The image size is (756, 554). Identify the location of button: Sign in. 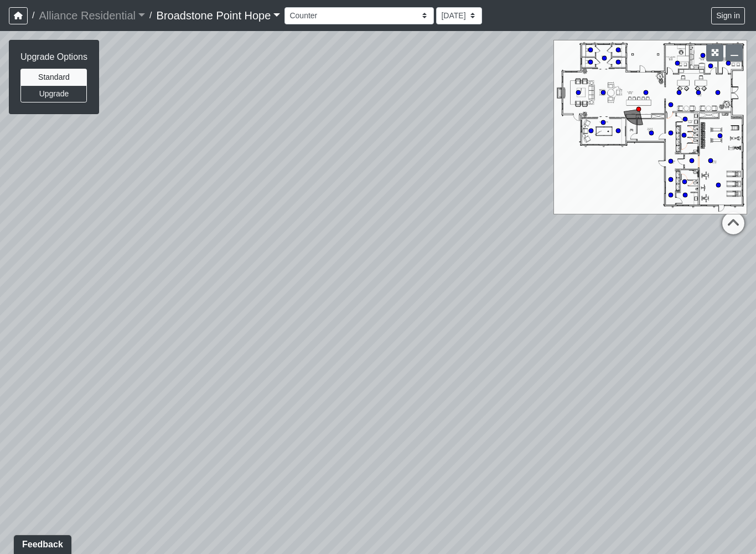
(728, 15).